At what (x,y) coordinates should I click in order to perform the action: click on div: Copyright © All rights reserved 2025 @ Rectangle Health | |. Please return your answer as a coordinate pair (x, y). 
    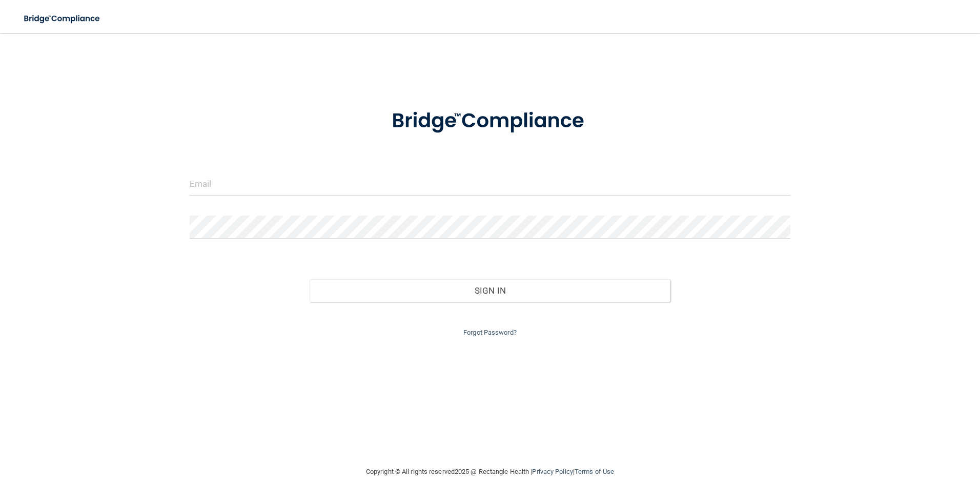
    Looking at the image, I should click on (490, 471).